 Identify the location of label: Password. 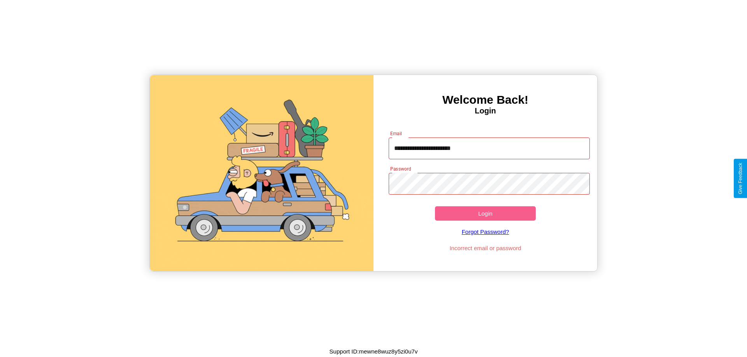
(400, 169).